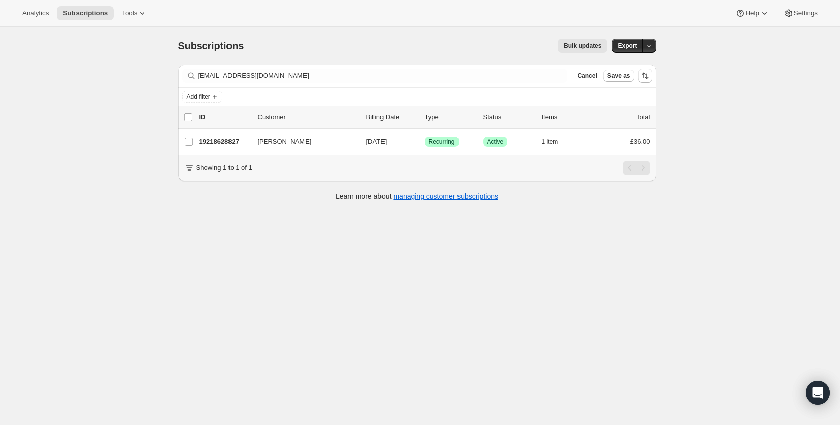 This screenshot has width=840, height=425. What do you see at coordinates (224, 142) in the screenshot?
I see `p: 19218628827` at bounding box center [224, 142].